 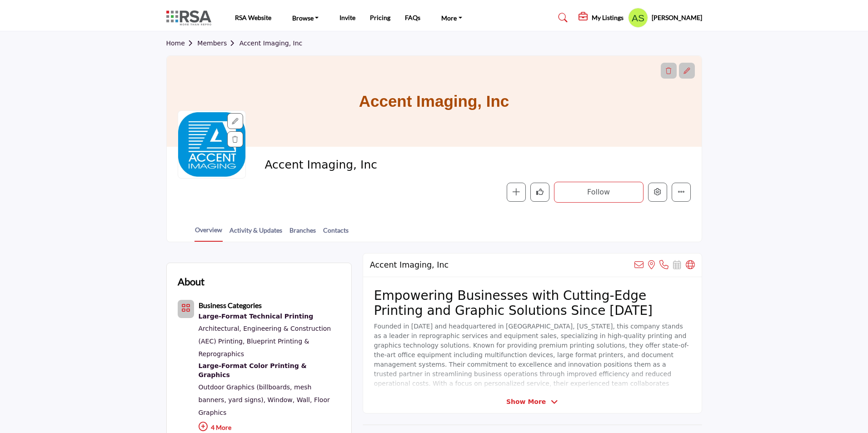 What do you see at coordinates (256, 233) in the screenshot?
I see `a: Activity & Updates` at bounding box center [256, 233].